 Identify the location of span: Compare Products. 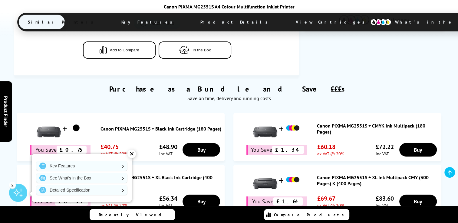
(311, 215).